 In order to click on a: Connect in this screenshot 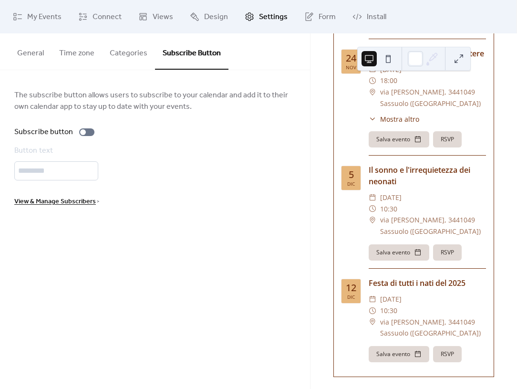, I will do `click(100, 17)`.